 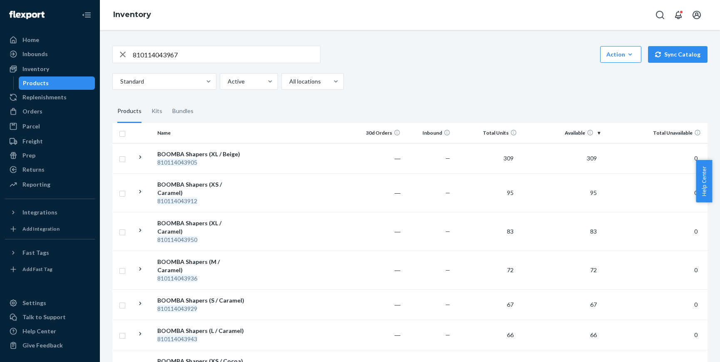 What do you see at coordinates (36, 69) in the screenshot?
I see `div: Inventory` at bounding box center [36, 69].